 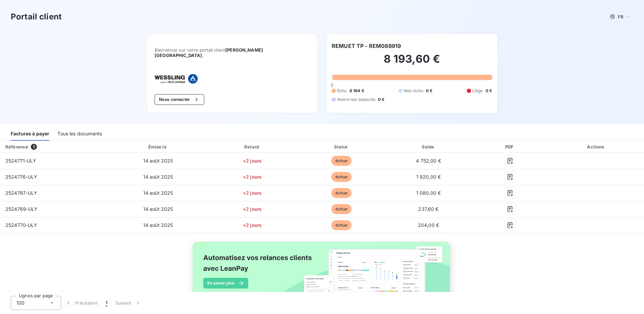 What do you see at coordinates (253, 147) in the screenshot?
I see `div: Retard` at bounding box center [253, 147].